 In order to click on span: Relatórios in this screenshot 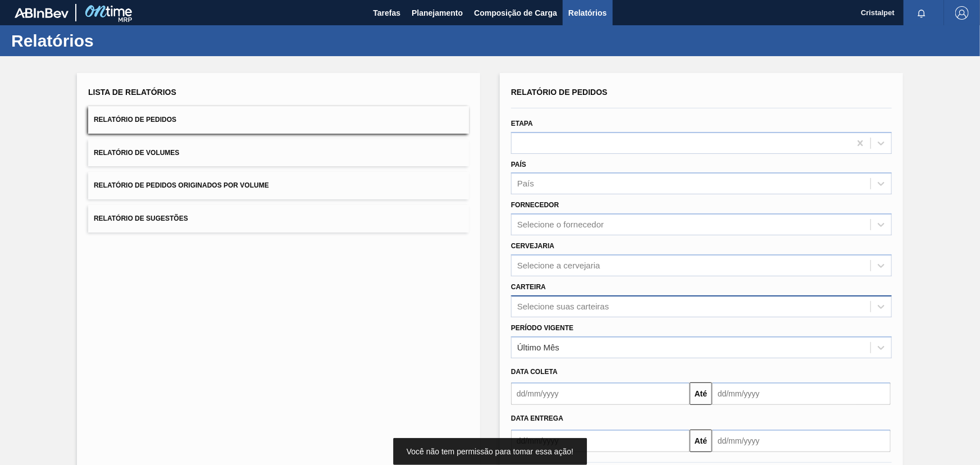, I will do `click(588, 13)`.